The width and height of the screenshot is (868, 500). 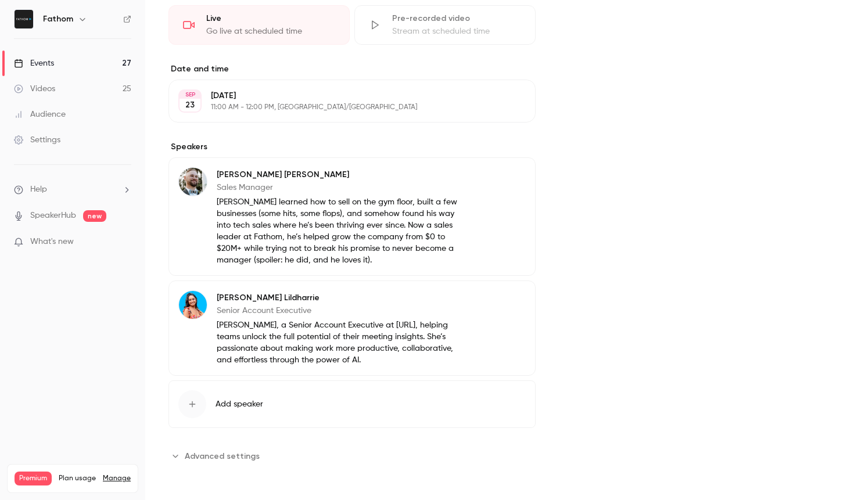 I want to click on div: Settings, so click(x=37, y=140).